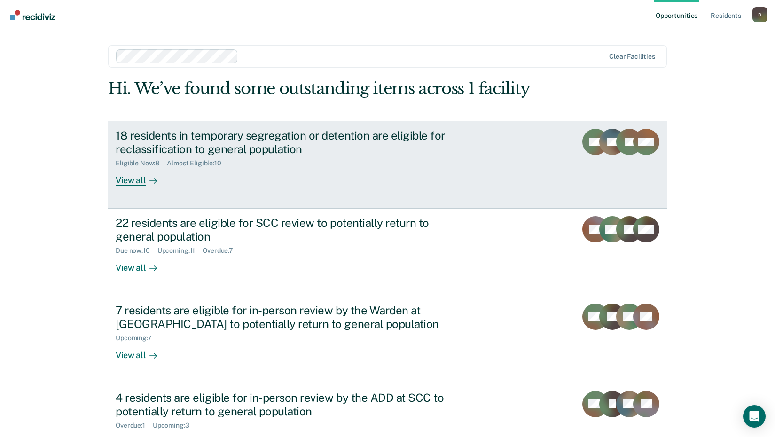 The image size is (775, 437). Describe the element at coordinates (134, 425) in the screenshot. I see `div: Overdue : 1` at that location.